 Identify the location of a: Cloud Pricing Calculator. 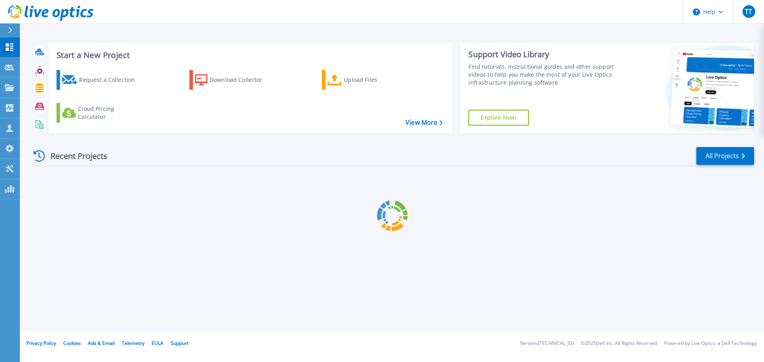
(101, 113).